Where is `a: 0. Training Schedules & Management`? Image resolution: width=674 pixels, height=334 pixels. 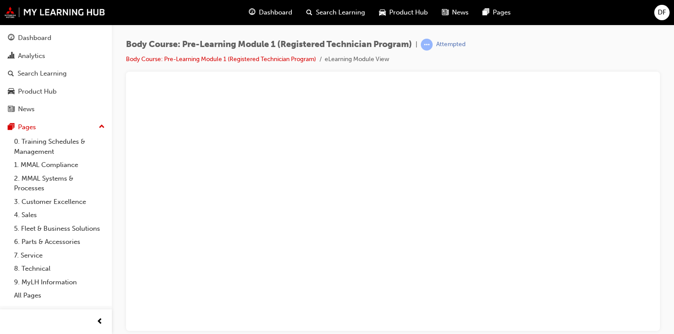
a: 0. Training Schedules & Management is located at coordinates (59, 146).